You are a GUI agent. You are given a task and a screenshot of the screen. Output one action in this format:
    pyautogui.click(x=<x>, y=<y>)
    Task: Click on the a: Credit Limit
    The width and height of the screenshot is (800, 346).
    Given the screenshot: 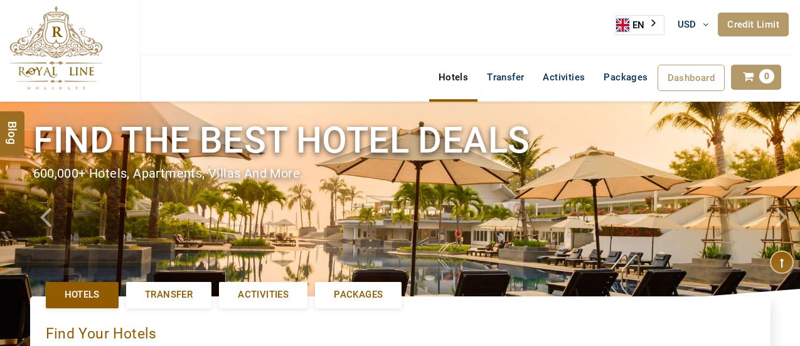 What is the action you would take?
    pyautogui.click(x=753, y=24)
    